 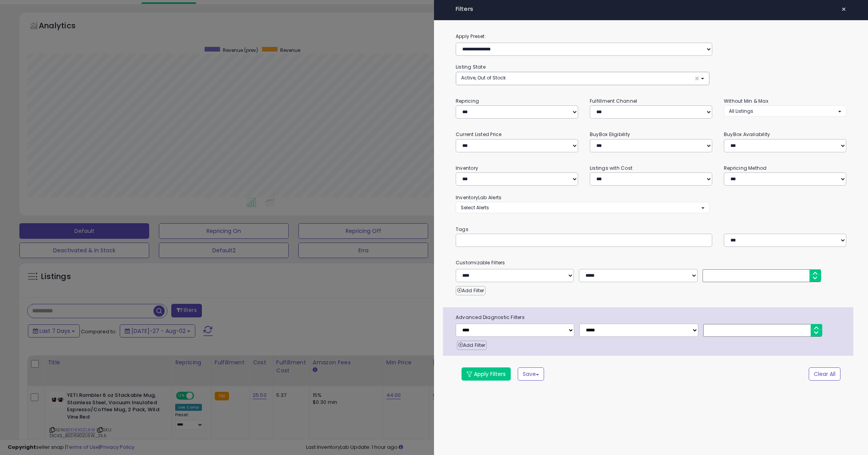 What do you see at coordinates (614, 101) in the screenshot?
I see `small: Fulfillment Channel` at bounding box center [614, 101].